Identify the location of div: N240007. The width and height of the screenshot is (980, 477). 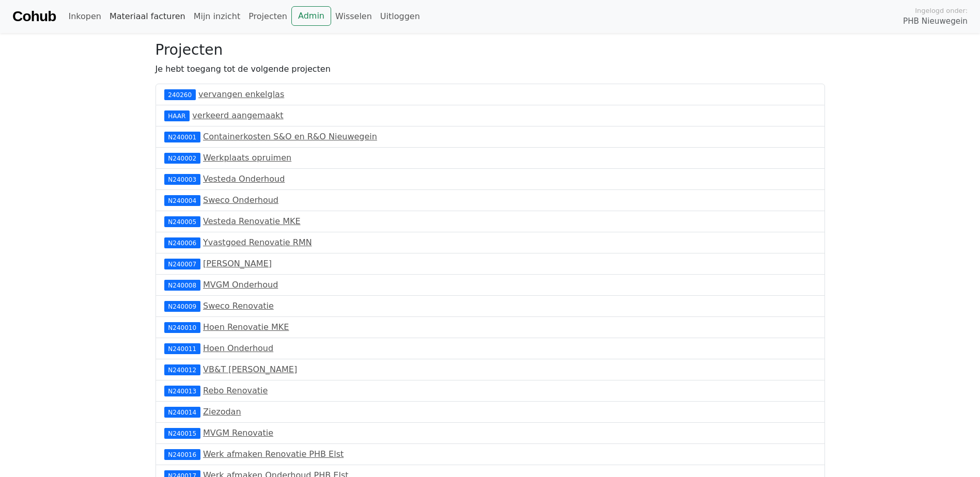
(182, 264).